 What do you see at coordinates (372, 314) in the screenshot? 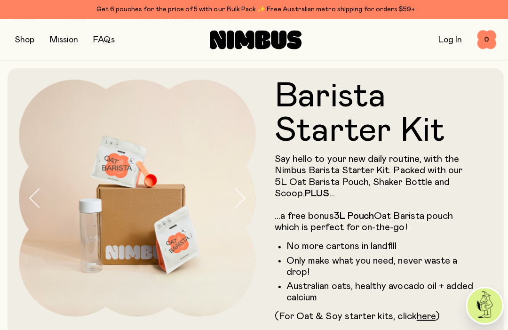
I see `p: (For Oat & Soy starter kits, click )` at bounding box center [372, 314].